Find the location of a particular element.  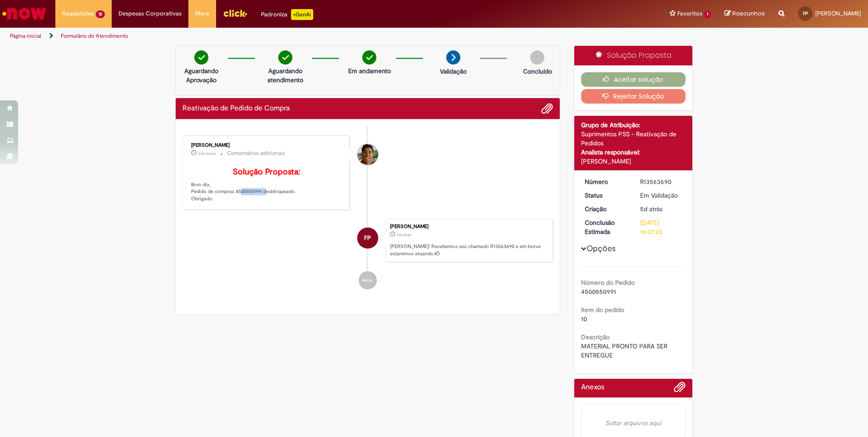

b: Número do Pedido is located at coordinates (608, 282).